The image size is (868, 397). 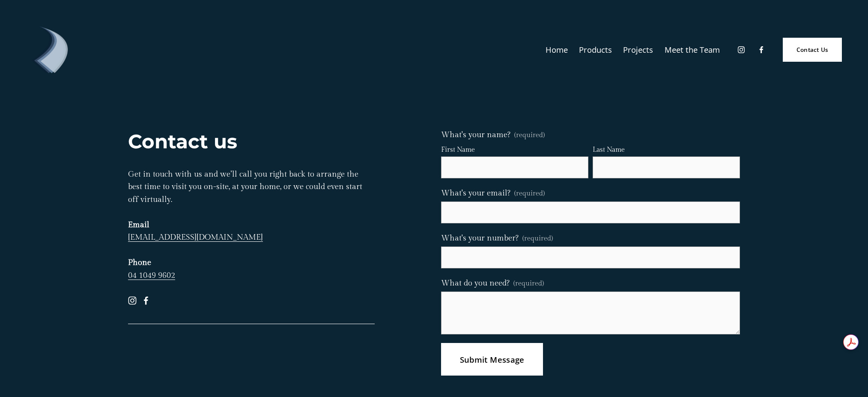 What do you see at coordinates (595, 49) in the screenshot?
I see `span: Products` at bounding box center [595, 49].